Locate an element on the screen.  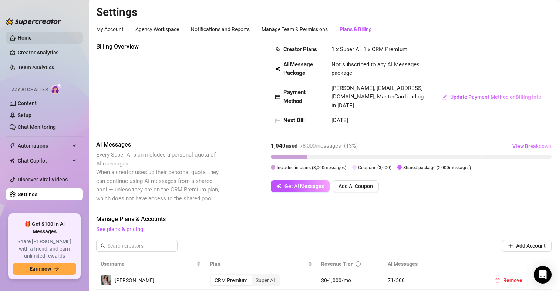
th: AI Messages is located at coordinates (434, 264).